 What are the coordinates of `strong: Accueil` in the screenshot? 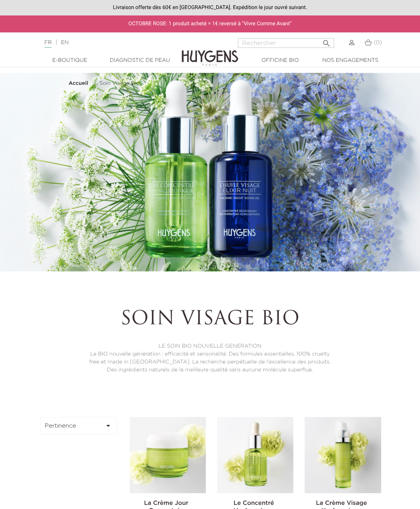 It's located at (78, 83).